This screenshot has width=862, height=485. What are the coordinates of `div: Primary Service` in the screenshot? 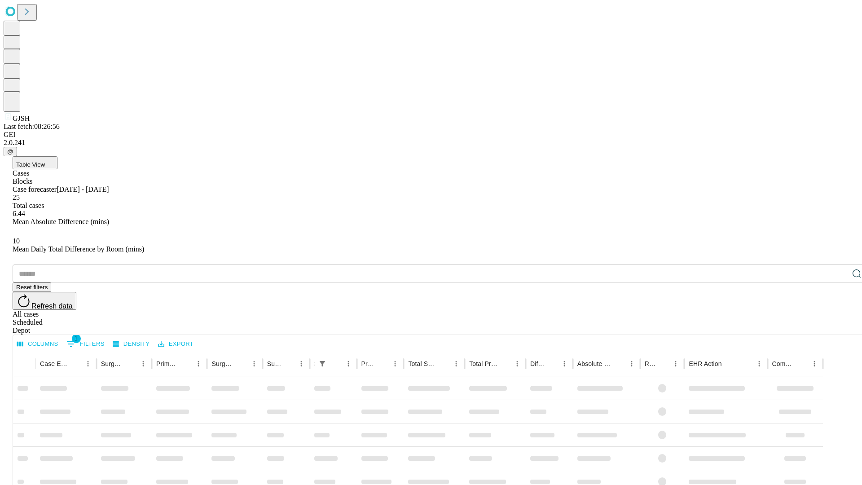 It's located at (167, 363).